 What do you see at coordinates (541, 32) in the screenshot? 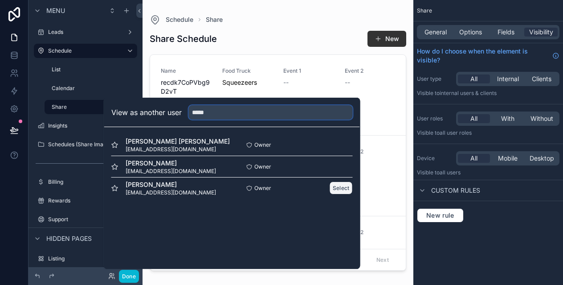
I see `span: Visibility` at bounding box center [541, 32].